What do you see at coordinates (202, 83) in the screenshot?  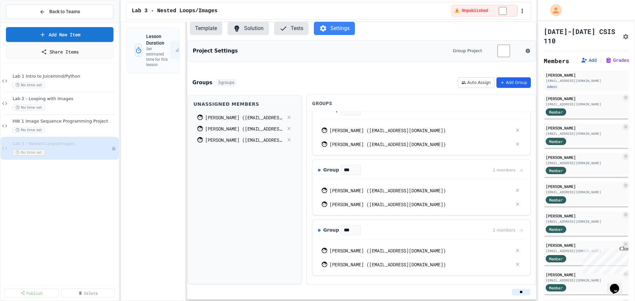 I see `h3: Groups` at bounding box center [202, 83].